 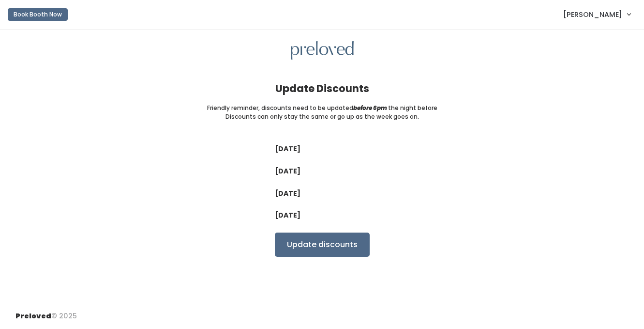 I want to click on small: Discounts can only stay the same or go up as the week goes on., so click(x=322, y=116).